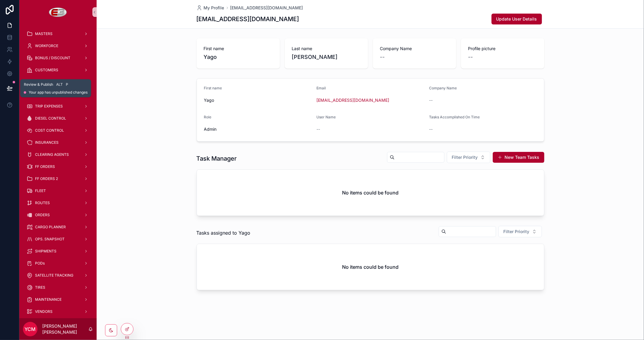  I want to click on img: App logo, so click(58, 12).